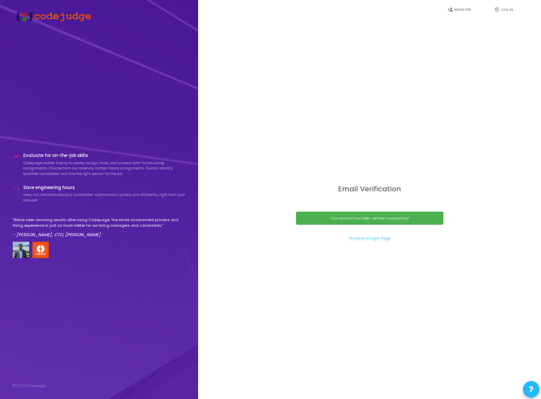  Describe the element at coordinates (99, 222) in the screenshot. I see `p: "We've seen amazing results after using Codejudge. The whole assessment process and hiring experi...` at that location.